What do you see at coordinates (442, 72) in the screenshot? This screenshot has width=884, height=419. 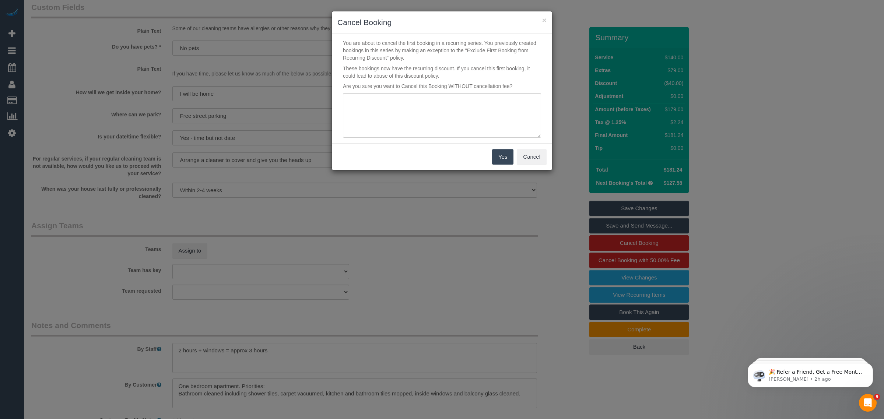 I see `p: These bookings now have the recurring discount. If you cancel this first booking, it could lead t...` at bounding box center [442, 72].